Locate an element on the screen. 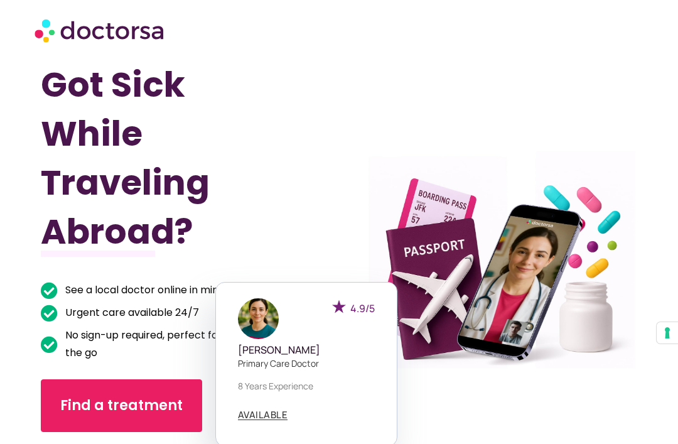 The image size is (678, 444). span: Urgent care available 24/7 is located at coordinates (131, 313).